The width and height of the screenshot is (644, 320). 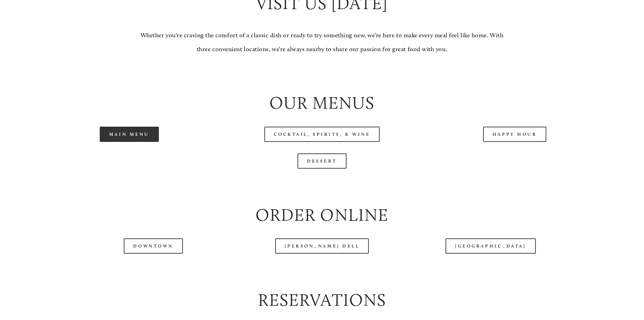 I want to click on a: Main Menu, so click(x=129, y=134).